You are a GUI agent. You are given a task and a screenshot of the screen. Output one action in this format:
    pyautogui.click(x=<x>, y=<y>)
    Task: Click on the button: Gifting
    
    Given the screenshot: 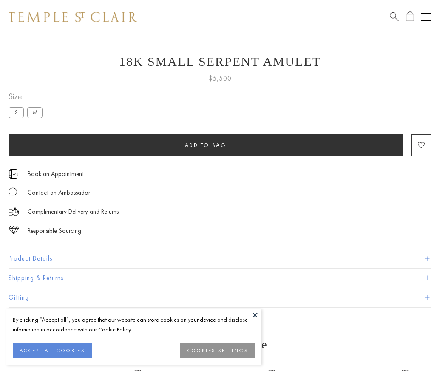 What is the action you would take?
    pyautogui.click(x=220, y=298)
    